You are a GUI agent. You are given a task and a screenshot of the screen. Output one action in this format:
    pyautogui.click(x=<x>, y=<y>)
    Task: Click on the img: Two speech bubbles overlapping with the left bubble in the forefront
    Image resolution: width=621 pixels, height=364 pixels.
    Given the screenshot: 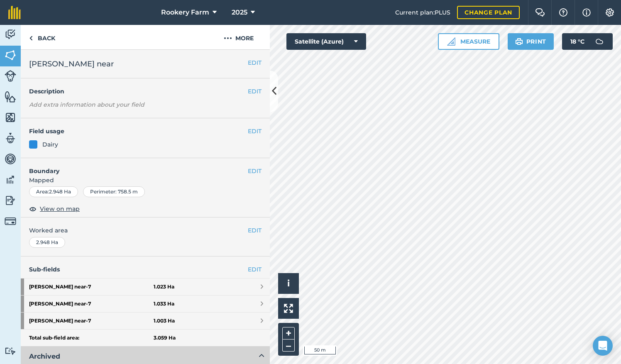 What is the action you would take?
    pyautogui.click(x=540, y=12)
    